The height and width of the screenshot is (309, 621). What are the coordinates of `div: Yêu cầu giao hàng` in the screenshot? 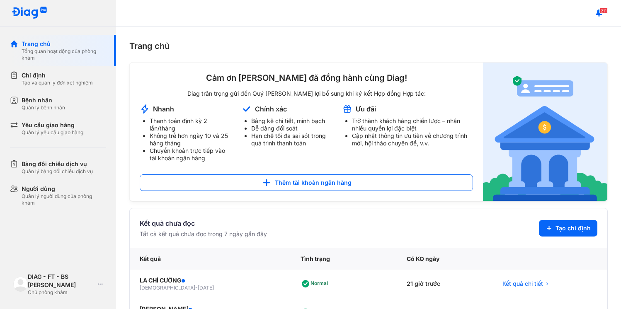 It's located at (52, 125).